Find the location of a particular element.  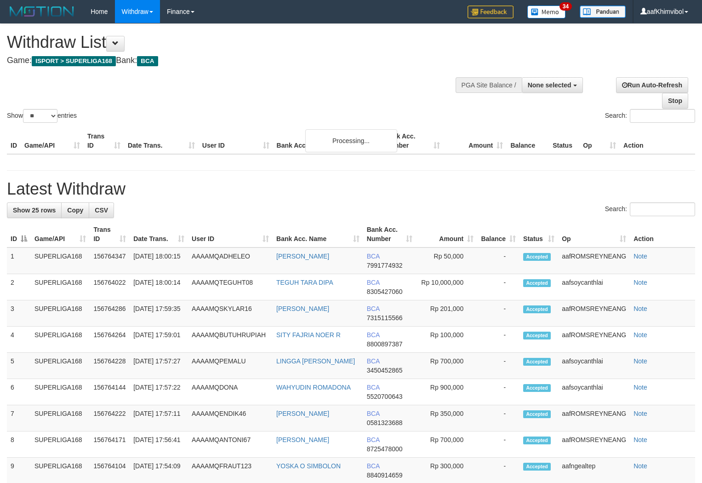

td: AAAAMQANTONI67 is located at coordinates (230, 444).